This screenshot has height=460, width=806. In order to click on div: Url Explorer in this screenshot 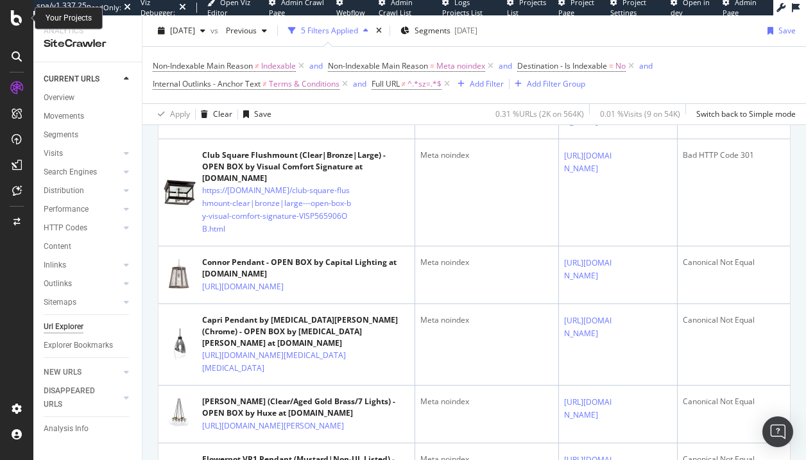, I will do `click(64, 327)`.